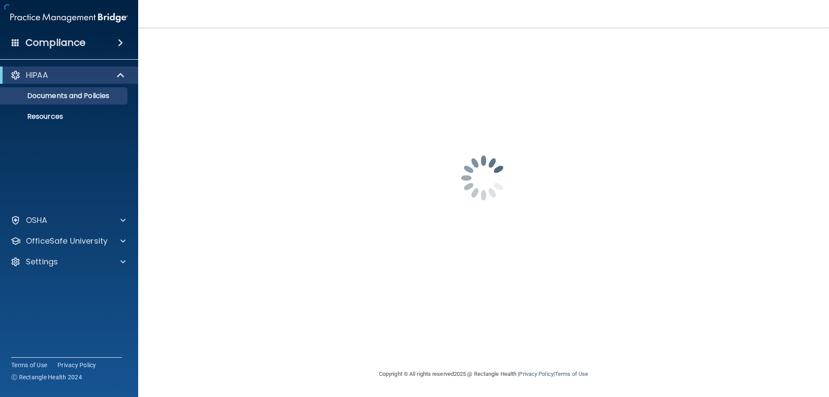 The height and width of the screenshot is (397, 829). I want to click on p: OSHA, so click(37, 220).